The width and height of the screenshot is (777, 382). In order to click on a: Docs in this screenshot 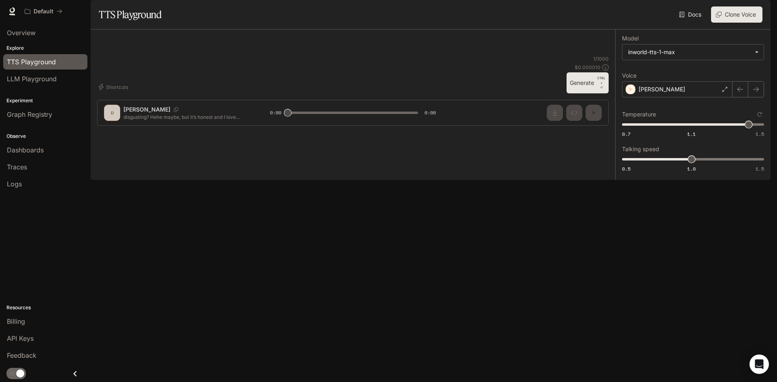, I will do `click(690, 15)`.